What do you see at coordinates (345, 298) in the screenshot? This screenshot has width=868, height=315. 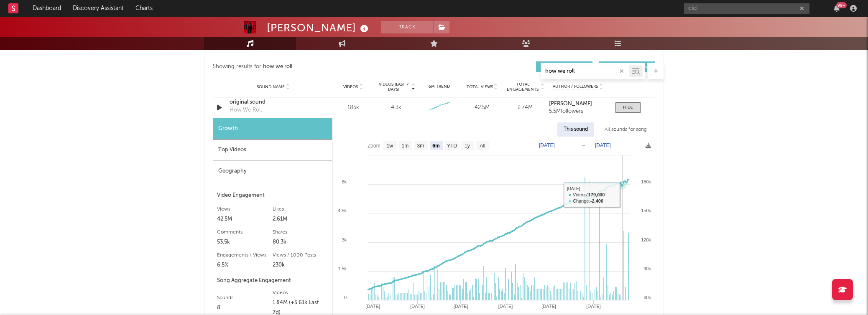 I see `text: 0` at bounding box center [345, 298].